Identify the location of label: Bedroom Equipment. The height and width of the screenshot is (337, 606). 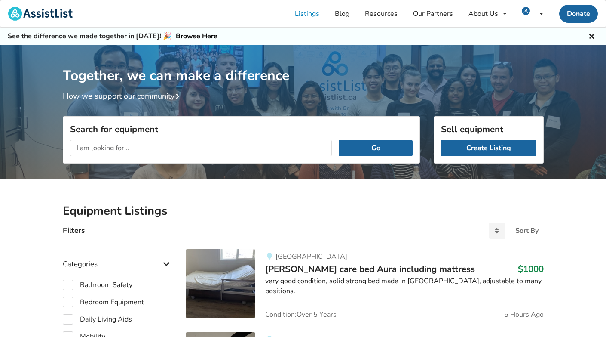
(103, 302).